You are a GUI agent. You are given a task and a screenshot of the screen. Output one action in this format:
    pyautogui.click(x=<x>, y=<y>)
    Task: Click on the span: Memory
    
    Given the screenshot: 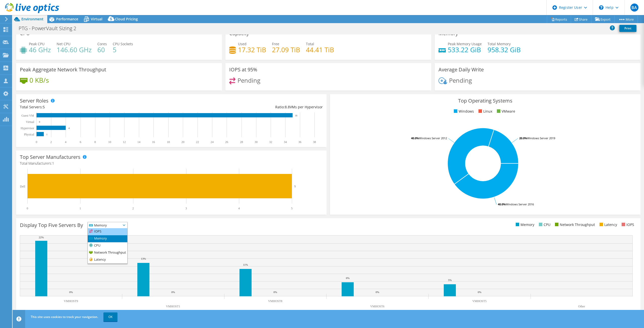 What is the action you would take?
    pyautogui.click(x=104, y=225)
    